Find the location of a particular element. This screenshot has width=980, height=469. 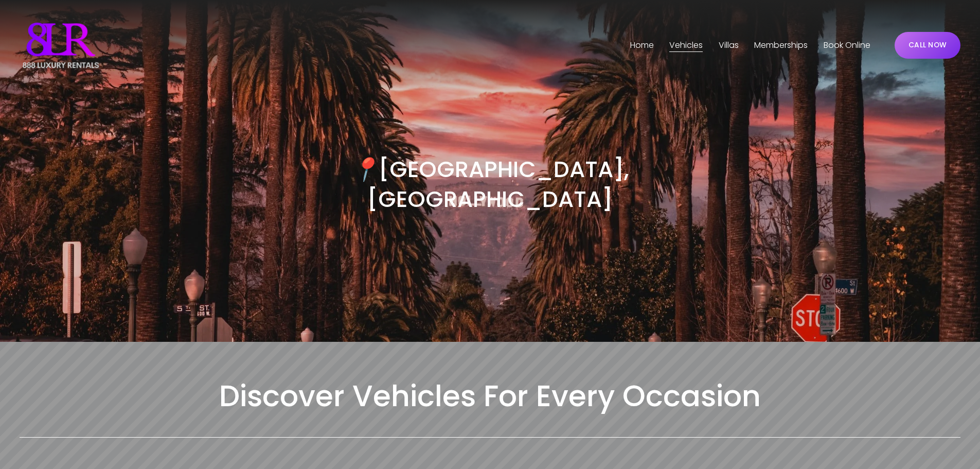

a: Book Online is located at coordinates (847, 45).